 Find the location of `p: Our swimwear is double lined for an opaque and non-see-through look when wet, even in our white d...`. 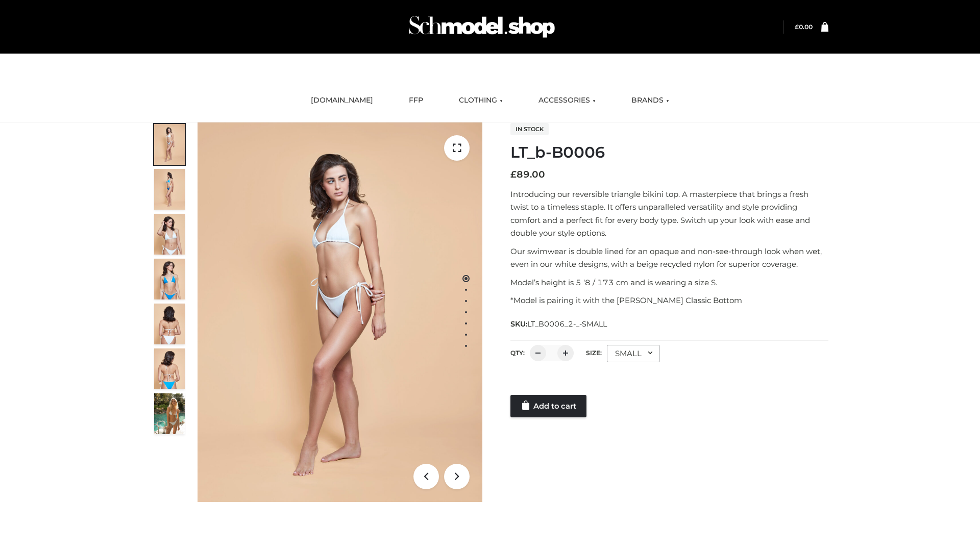

p: Our swimwear is double lined for an opaque and non-see-through look when wet, even in our white d... is located at coordinates (669, 258).